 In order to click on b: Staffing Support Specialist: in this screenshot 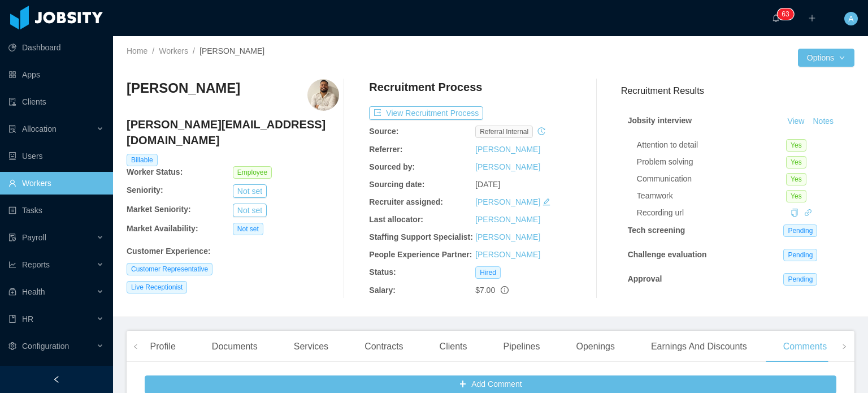, I will do `click(421, 237)`.